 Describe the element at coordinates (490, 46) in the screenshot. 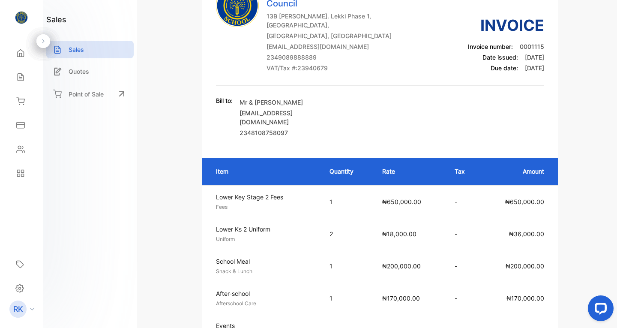

I see `span: Invoice number:` at that location.